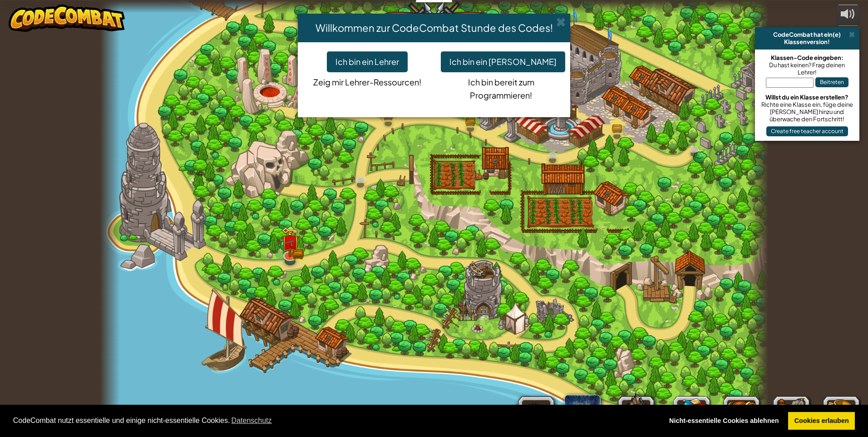  Describe the element at coordinates (368, 62) in the screenshot. I see `button: Ich bin ein Lehrer` at that location.